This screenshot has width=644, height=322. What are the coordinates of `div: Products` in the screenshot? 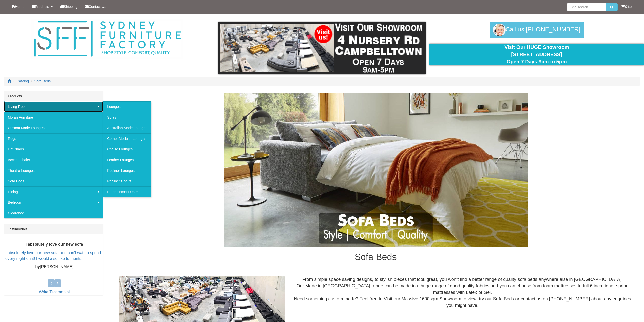 It's located at (53, 96).